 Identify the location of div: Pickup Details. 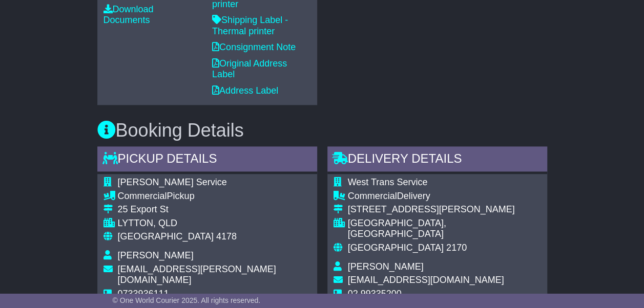
(207, 160).